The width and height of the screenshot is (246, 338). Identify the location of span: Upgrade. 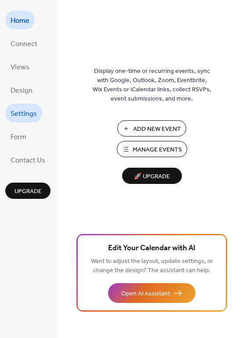
(28, 191).